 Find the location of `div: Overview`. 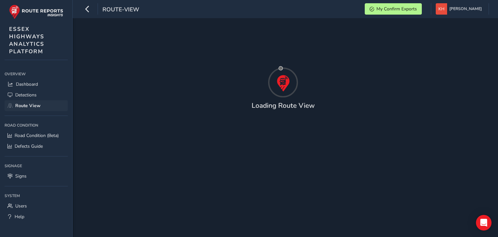

div: Overview is located at coordinates (36, 74).